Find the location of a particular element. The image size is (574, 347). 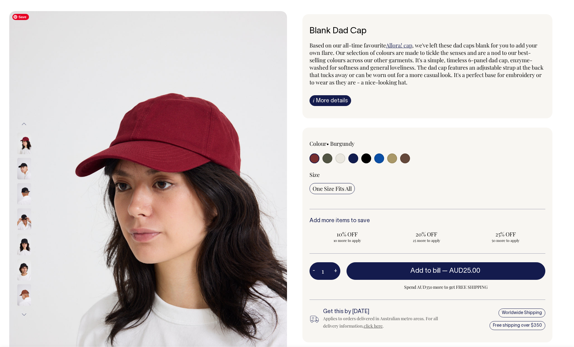

h6: Blank Dad Cap is located at coordinates (428, 31).